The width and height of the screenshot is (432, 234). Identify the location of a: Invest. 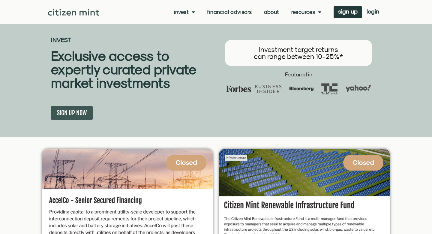
(185, 12).